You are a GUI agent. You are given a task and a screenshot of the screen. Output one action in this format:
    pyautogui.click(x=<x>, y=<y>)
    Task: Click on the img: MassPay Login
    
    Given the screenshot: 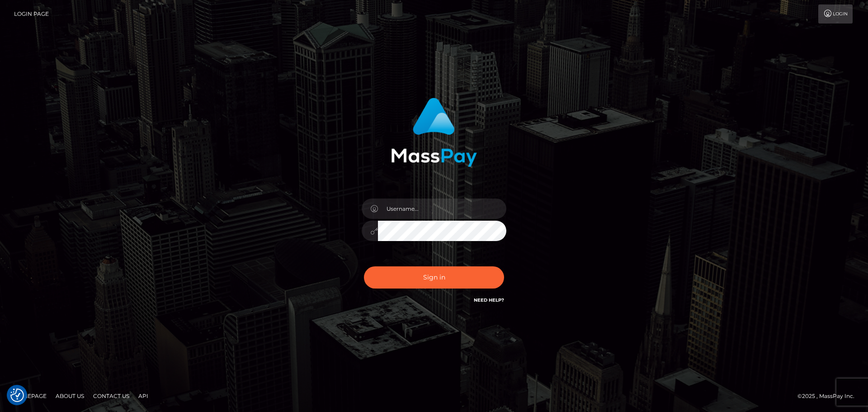 What is the action you would take?
    pyautogui.click(x=434, y=132)
    